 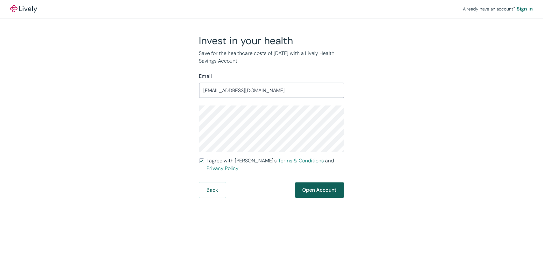 I want to click on img: Lively, so click(x=24, y=9).